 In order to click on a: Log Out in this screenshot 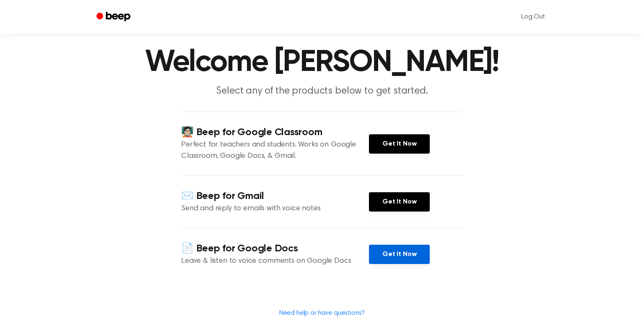, I will do `click(533, 17)`.